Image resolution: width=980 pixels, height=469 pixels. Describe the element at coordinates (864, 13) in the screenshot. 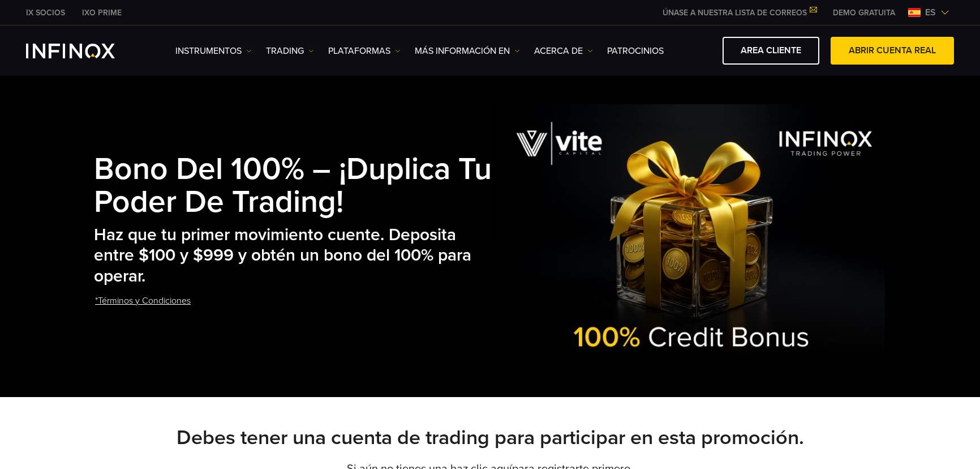

I see `a: INFINOX MENU` at that location.